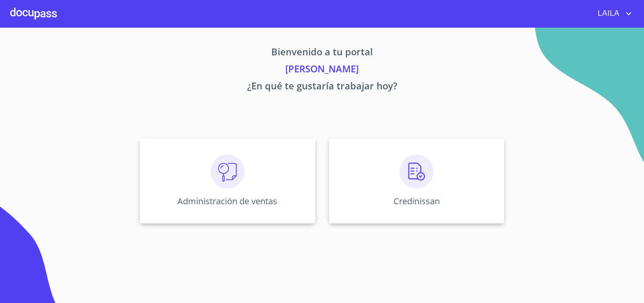 This screenshot has height=303, width=644. Describe the element at coordinates (613, 14) in the screenshot. I see `button: account of current user` at that location.